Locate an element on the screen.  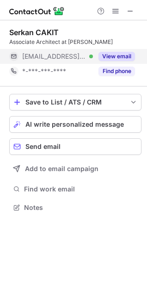
span: Find work email is located at coordinates (81, 189).